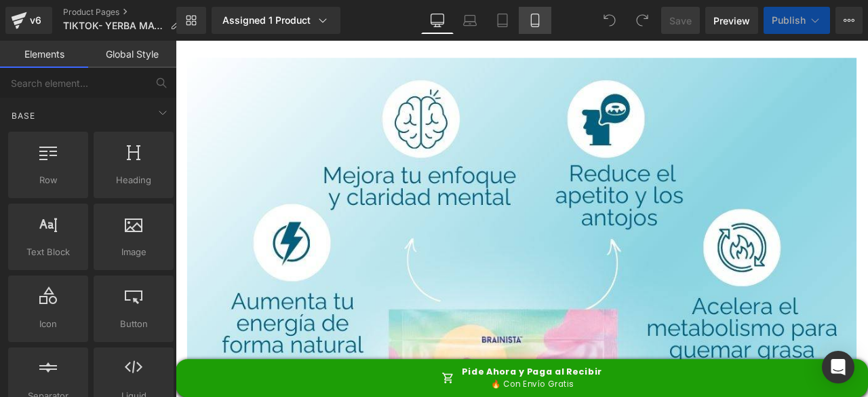  I want to click on span: Text Block, so click(48, 252).